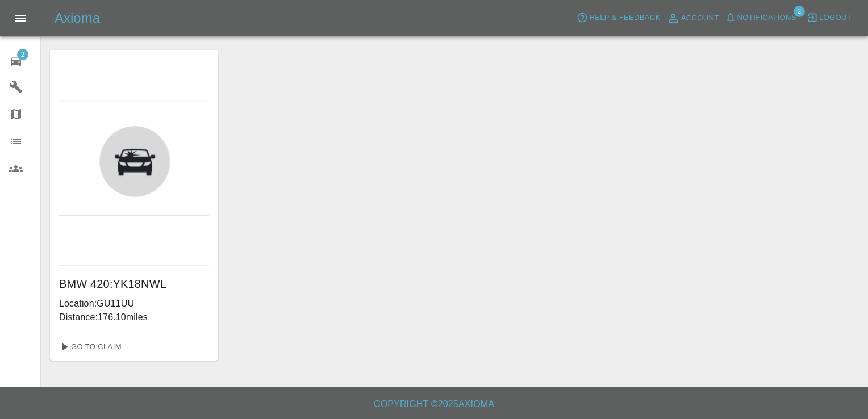 The width and height of the screenshot is (868, 419). What do you see at coordinates (134, 317) in the screenshot?
I see `p: Distance: 176.10 miles` at bounding box center [134, 317].